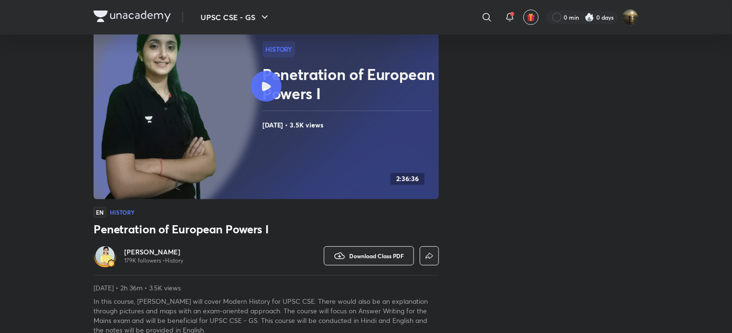  Describe the element at coordinates (154, 261) in the screenshot. I see `p: 179K followers • History` at that location.